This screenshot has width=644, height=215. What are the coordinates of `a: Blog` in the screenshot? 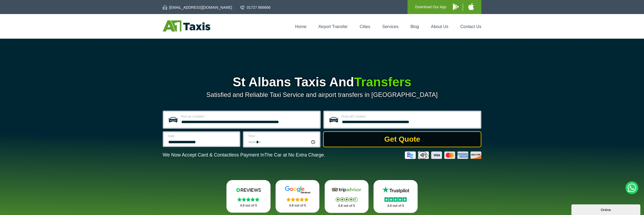 It's located at (415, 27).